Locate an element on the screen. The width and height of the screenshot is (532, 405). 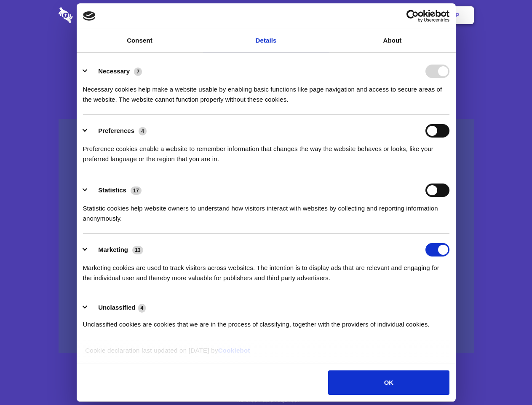
div: Preference cookies enable a website to remember information that changes the way the website beha... is located at coordinates (266, 151).